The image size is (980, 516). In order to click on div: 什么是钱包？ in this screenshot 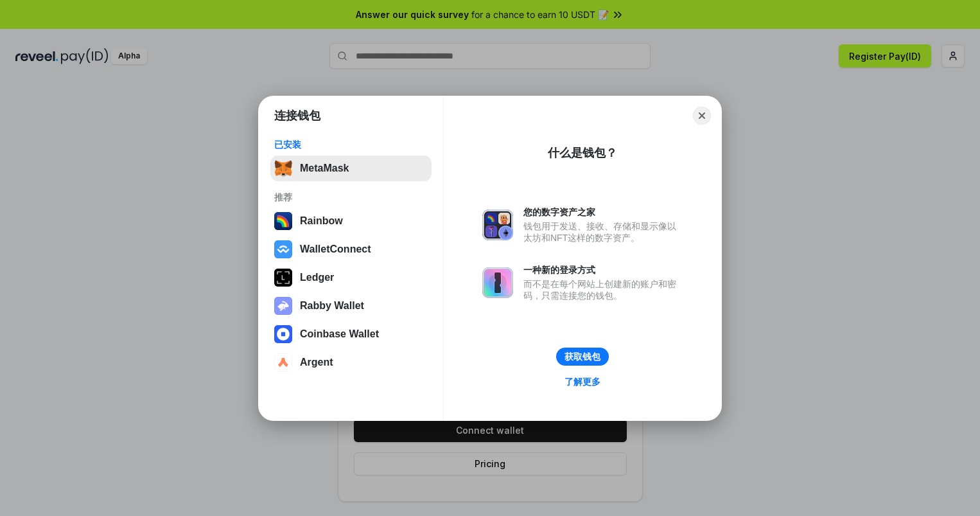, I will do `click(582, 153)`.